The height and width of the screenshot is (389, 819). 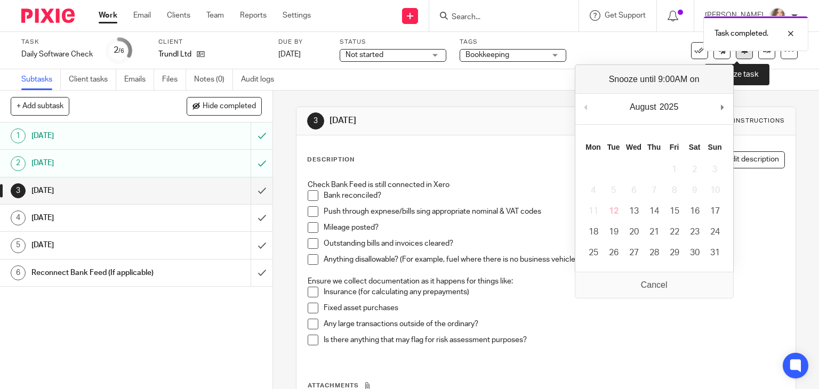 I want to click on button: 24, so click(x=715, y=232).